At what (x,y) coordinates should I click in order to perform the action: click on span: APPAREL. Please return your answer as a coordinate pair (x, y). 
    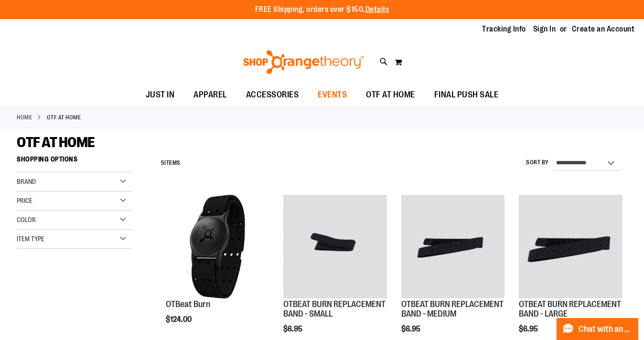
    Looking at the image, I should click on (210, 94).